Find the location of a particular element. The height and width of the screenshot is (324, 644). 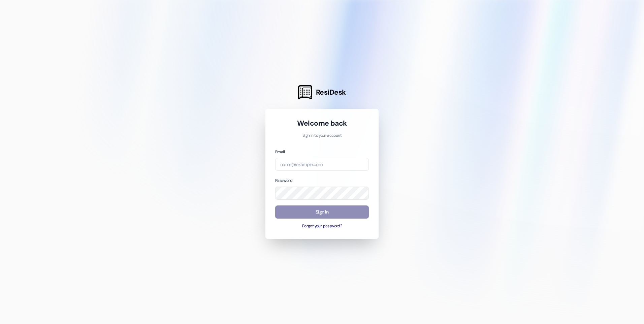

h1: Welcome back is located at coordinates (322, 123).